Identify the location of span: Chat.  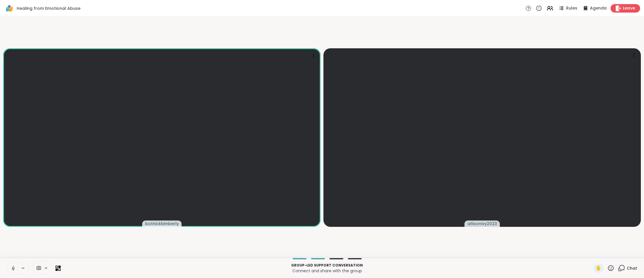
(632, 268).